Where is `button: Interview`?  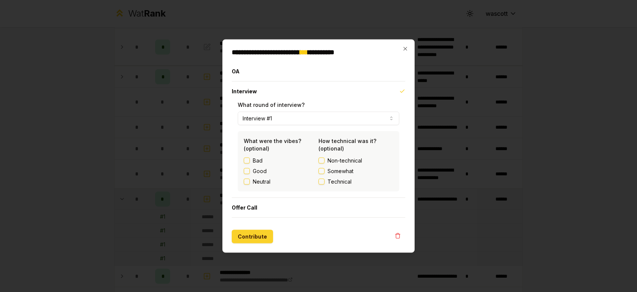
button: Interview is located at coordinates (319, 91).